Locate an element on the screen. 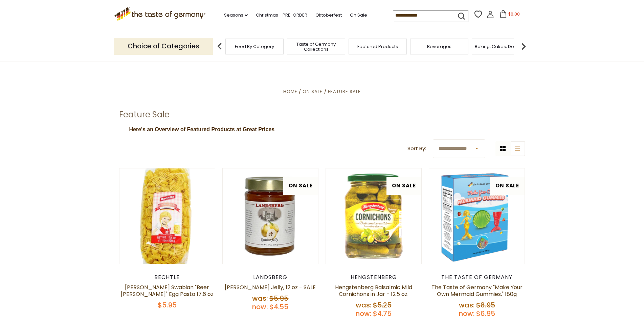 This screenshot has height=323, width=644. button: $0.00 is located at coordinates (510, 15).